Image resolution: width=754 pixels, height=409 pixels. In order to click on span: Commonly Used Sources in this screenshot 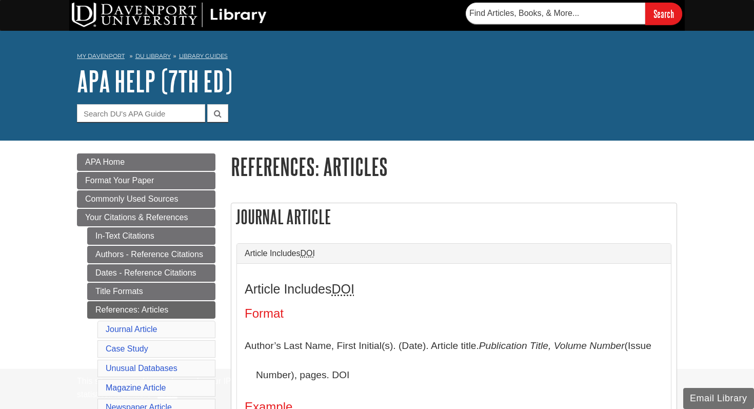, I will do `click(131, 199)`.